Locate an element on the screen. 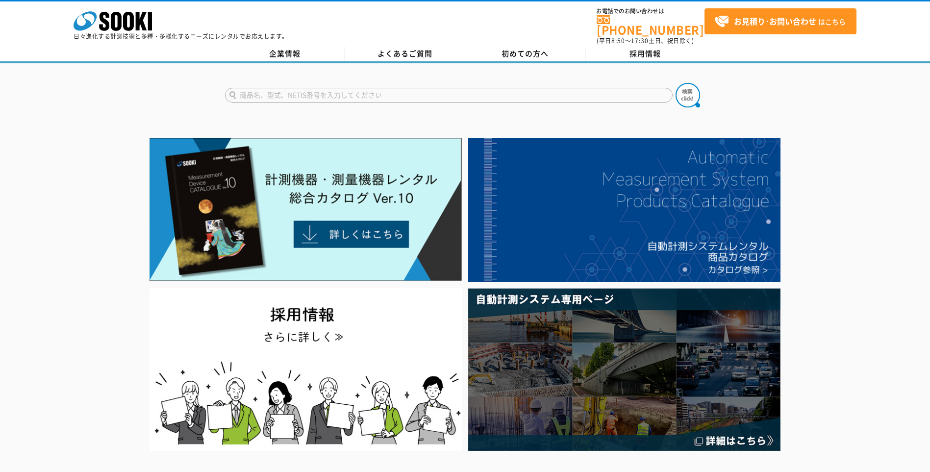 Image resolution: width=930 pixels, height=472 pixels. a: よくあるご質問 is located at coordinates (405, 54).